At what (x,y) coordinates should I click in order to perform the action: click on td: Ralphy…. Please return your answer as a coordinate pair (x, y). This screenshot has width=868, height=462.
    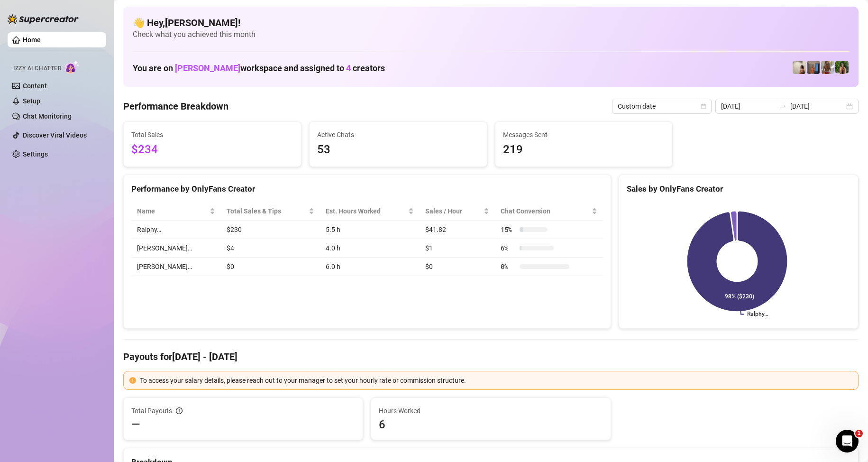
    Looking at the image, I should click on (176, 230).